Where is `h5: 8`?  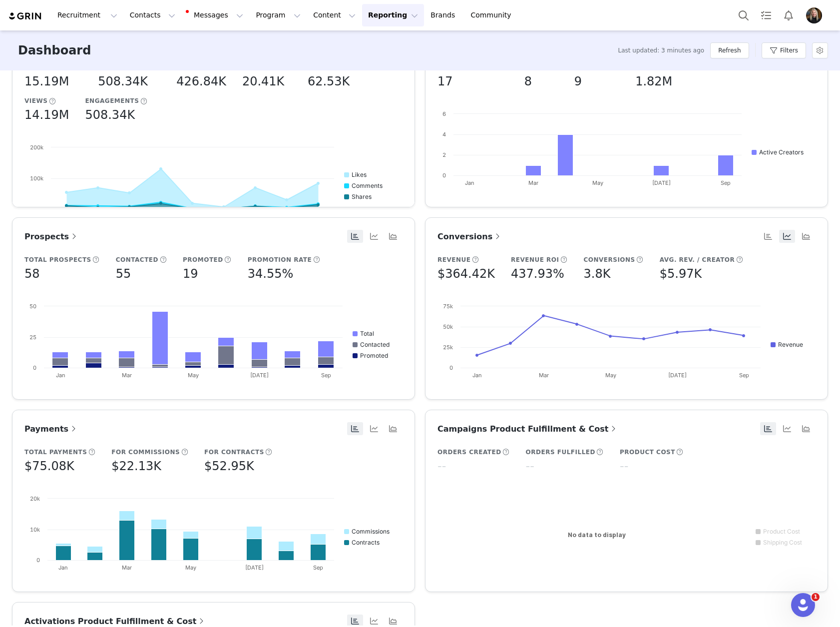 h5: 8 is located at coordinates (528, 81).